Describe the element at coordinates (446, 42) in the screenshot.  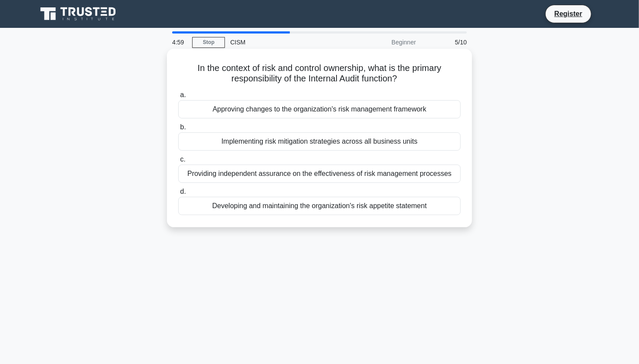
I see `div: 5/10` at that location.